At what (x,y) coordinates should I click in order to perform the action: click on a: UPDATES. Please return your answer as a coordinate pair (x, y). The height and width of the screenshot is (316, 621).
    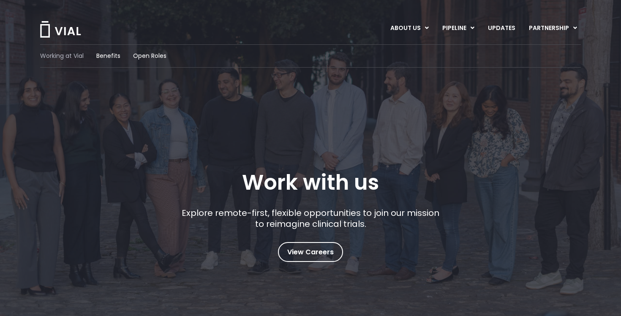
    Looking at the image, I should click on (501, 28).